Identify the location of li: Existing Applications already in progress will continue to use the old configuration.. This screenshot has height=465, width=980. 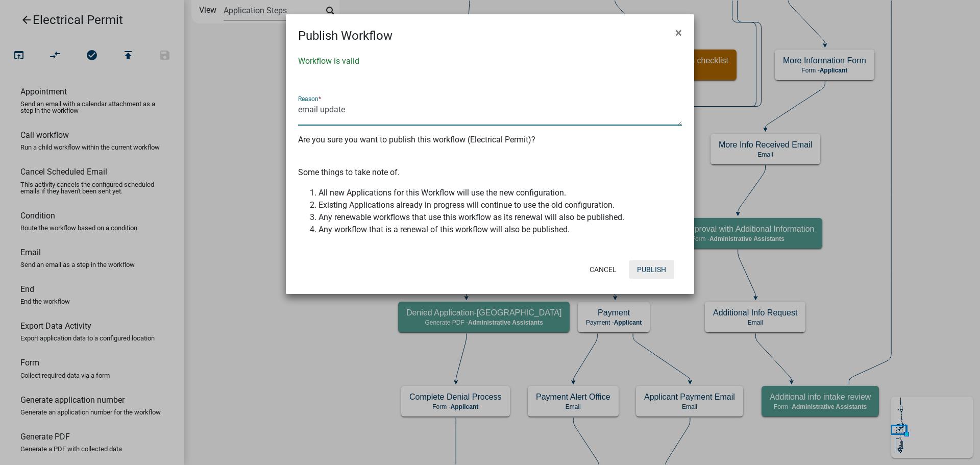
(500, 205).